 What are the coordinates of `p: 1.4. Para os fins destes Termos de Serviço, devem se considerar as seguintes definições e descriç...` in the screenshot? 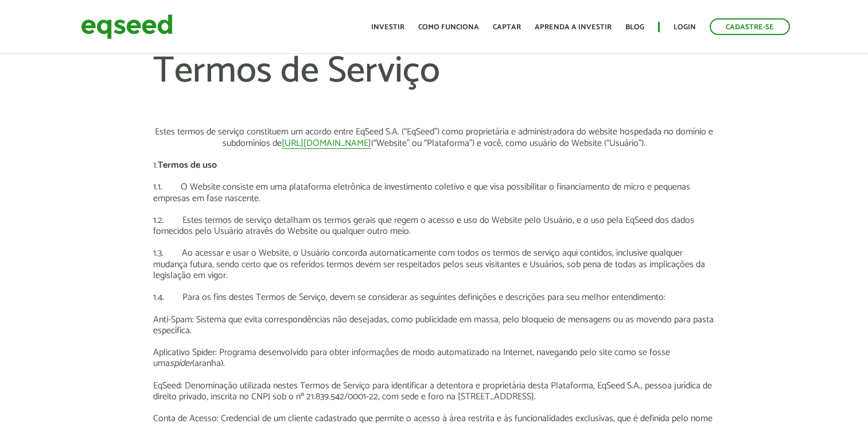 It's located at (434, 297).